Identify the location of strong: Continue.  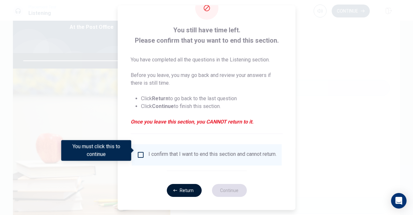
(163, 106).